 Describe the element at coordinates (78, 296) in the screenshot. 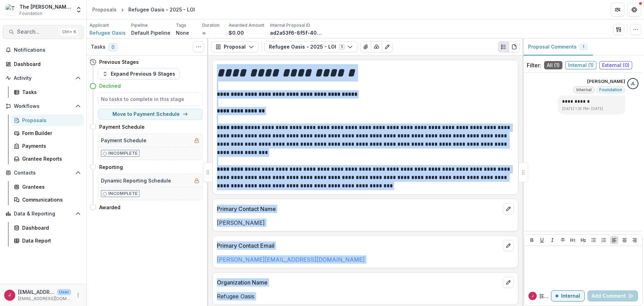

I see `button: More` at that location.